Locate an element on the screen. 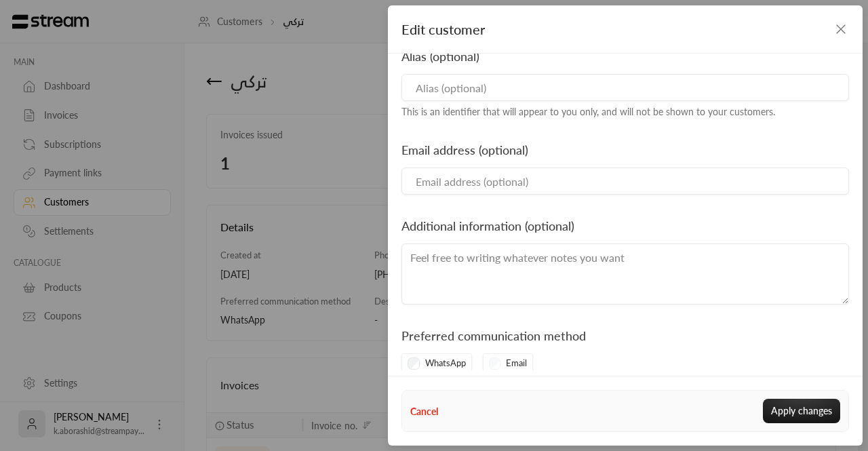 The image size is (868, 451). button: Apply changes is located at coordinates (801, 411).